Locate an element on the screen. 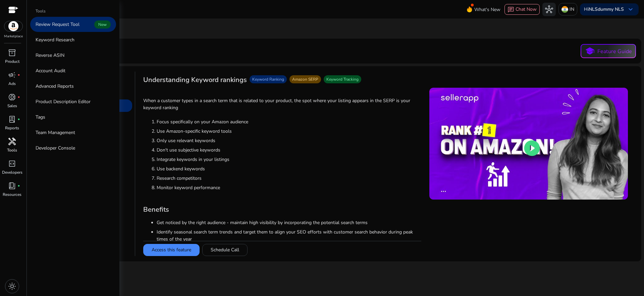 The image size is (644, 296). span: handyman is located at coordinates (12, 141).